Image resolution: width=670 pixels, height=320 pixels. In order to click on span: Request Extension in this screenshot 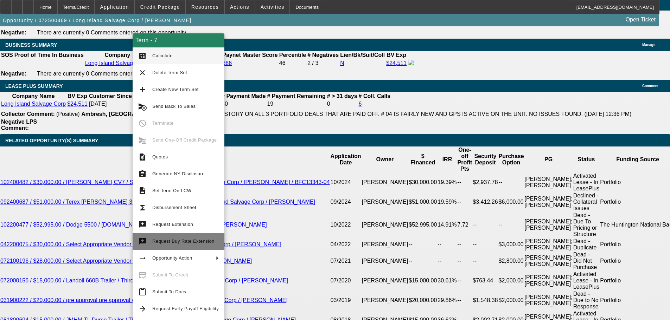, I will do `click(173, 224)`.